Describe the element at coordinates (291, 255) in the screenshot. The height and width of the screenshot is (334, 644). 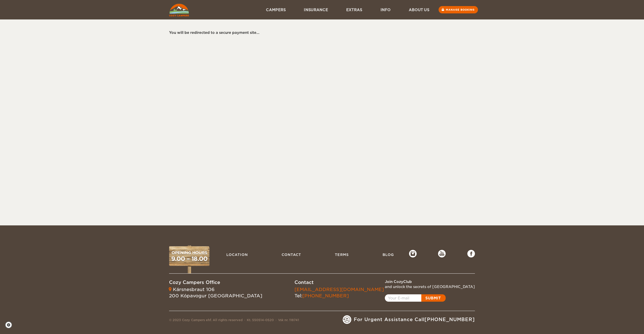
I see `a: Contact` at that location.